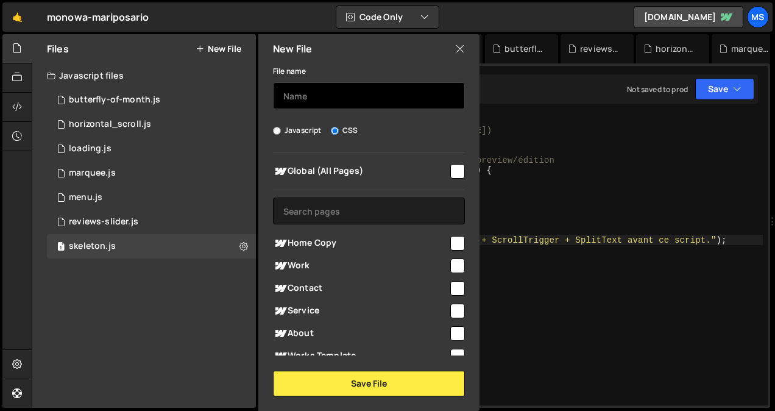 The image size is (775, 411). Describe the element at coordinates (368, 96) in the screenshot. I see `input: Name` at that location.